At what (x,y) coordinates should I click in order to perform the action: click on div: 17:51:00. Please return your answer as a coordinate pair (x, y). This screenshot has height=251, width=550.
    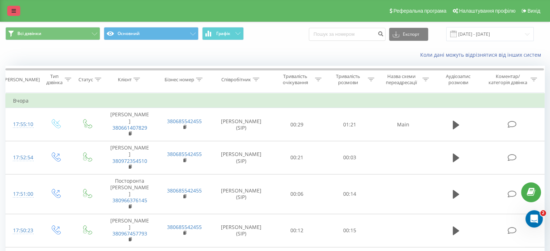
    Looking at the image, I should click on (22, 194).